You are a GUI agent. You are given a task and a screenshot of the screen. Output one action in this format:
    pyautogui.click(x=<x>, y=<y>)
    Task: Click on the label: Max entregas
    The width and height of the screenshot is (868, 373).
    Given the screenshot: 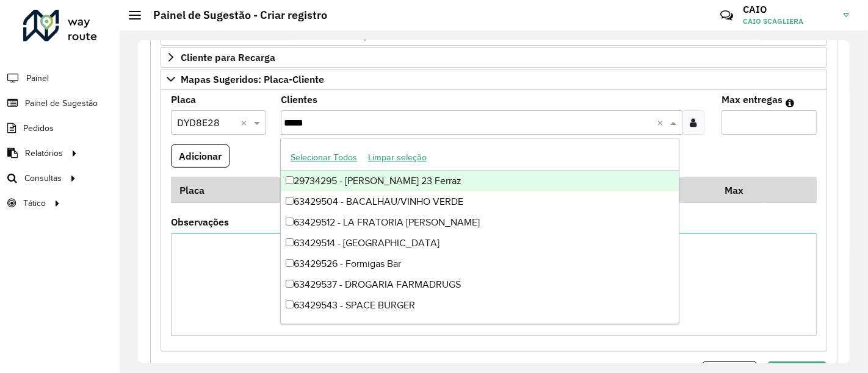 What is the action you would take?
    pyautogui.click(x=752, y=99)
    